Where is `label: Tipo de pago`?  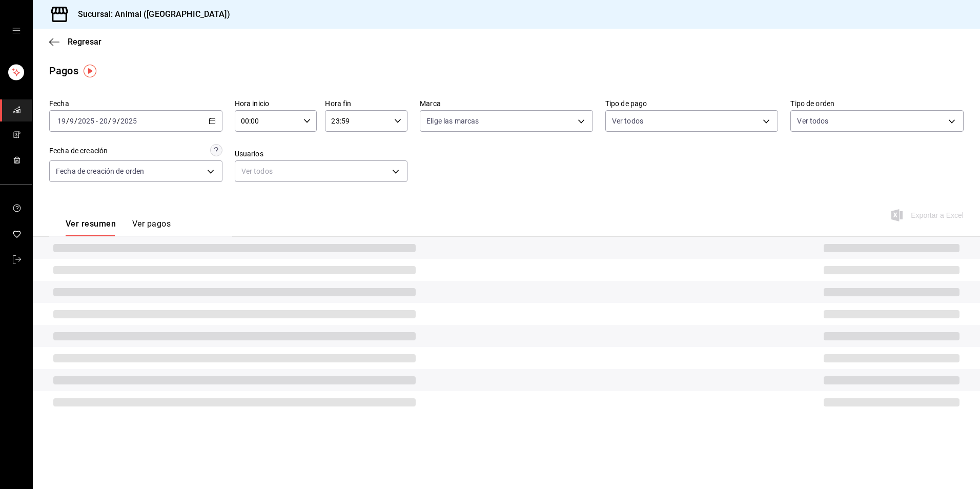
label: Tipo de pago is located at coordinates (691, 104).